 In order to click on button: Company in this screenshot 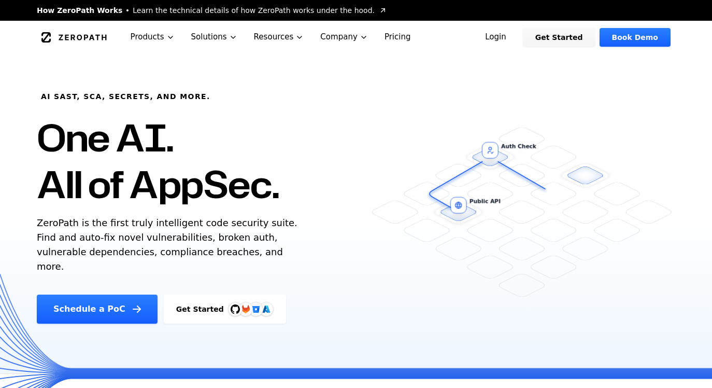, I will do `click(344, 37)`.